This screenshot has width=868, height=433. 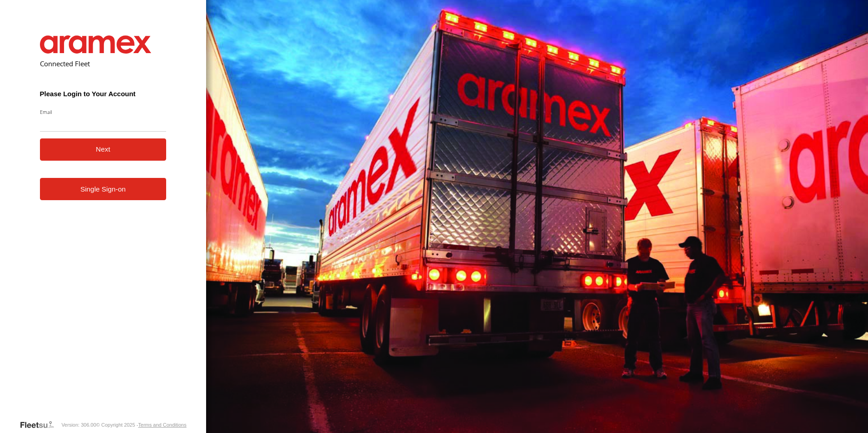 I want to click on a: Visit our Website, so click(x=40, y=425).